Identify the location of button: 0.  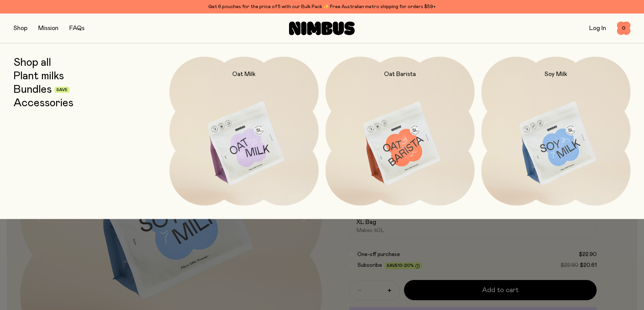
(624, 28).